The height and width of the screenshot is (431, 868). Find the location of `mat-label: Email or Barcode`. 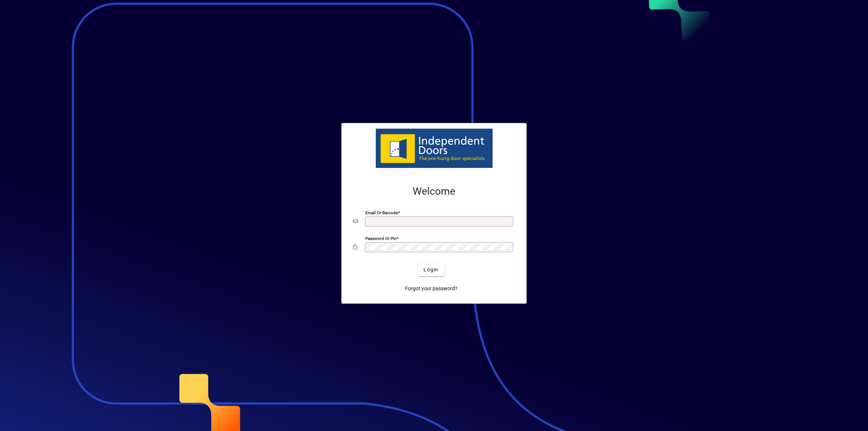

mat-label: Email or Barcode is located at coordinates (382, 213).